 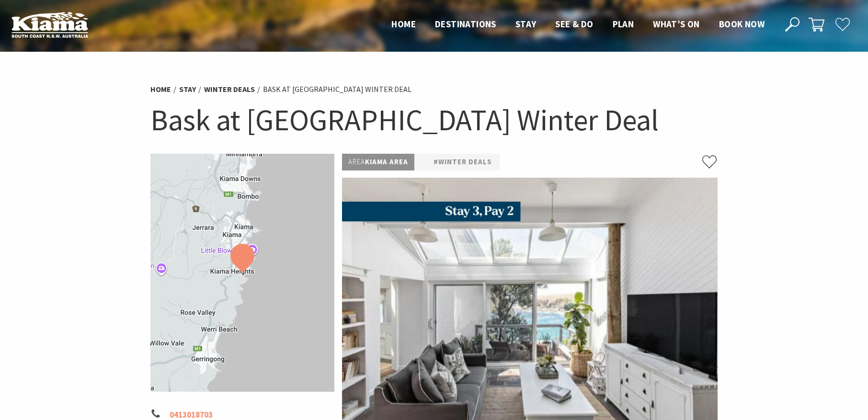 I want to click on a: Home, so click(x=160, y=89).